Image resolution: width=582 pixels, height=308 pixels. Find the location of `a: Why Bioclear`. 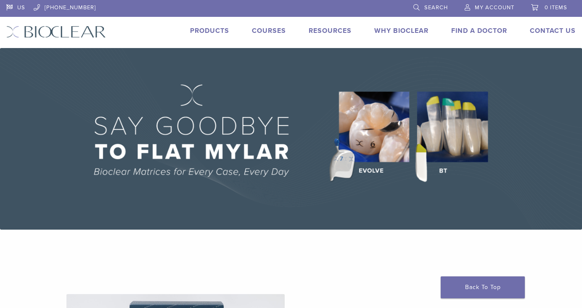

a: Why Bioclear is located at coordinates (401, 31).